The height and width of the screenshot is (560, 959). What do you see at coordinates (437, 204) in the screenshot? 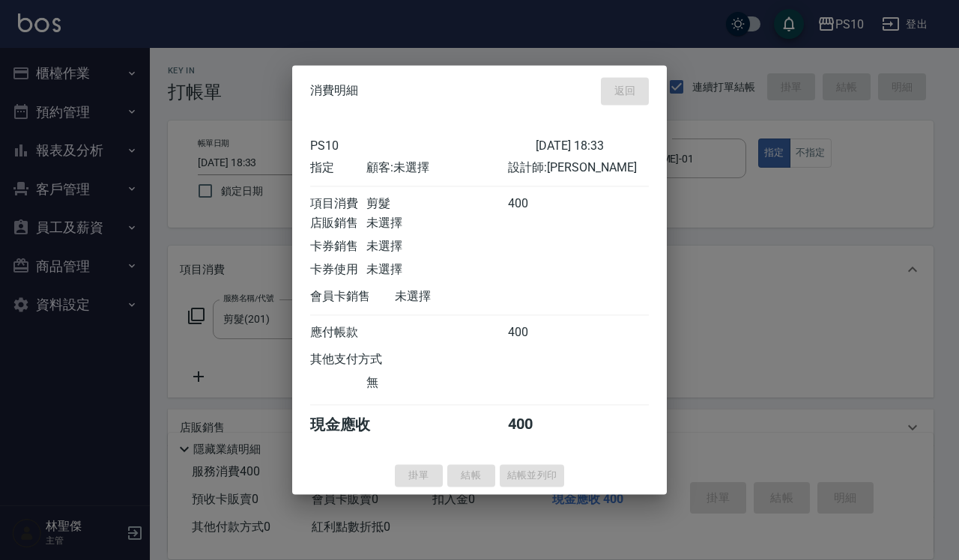
I see `div: 剪髮` at bounding box center [437, 204].